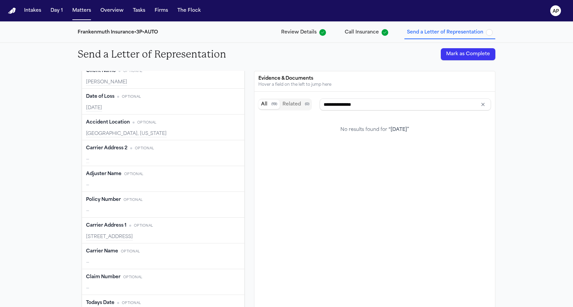  What do you see at coordinates (445, 32) in the screenshot?
I see `span: Send a Letter of Representation` at bounding box center [445, 32].